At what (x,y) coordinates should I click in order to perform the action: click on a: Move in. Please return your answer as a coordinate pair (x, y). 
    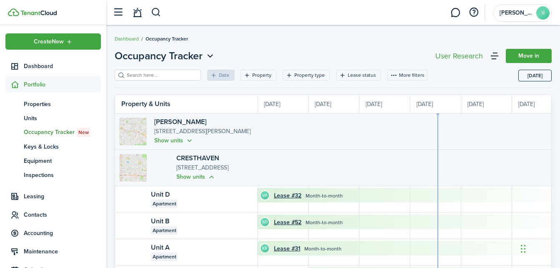
    Looking at the image, I should click on (529, 56).